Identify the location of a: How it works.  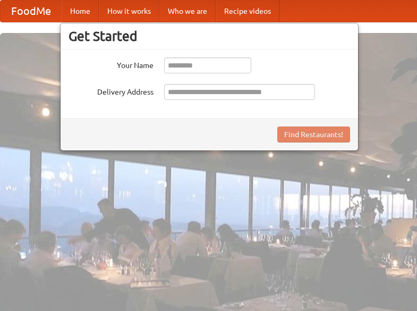
(129, 11).